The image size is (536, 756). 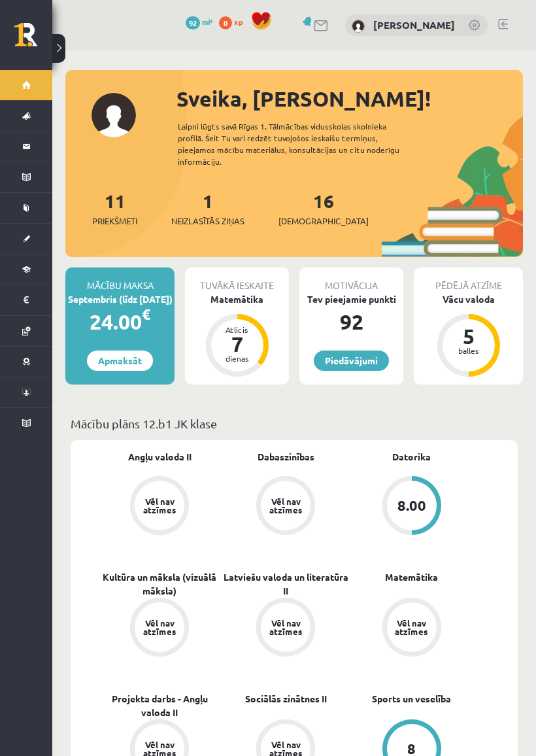 I want to click on a: Dabaszinības, so click(x=285, y=456).